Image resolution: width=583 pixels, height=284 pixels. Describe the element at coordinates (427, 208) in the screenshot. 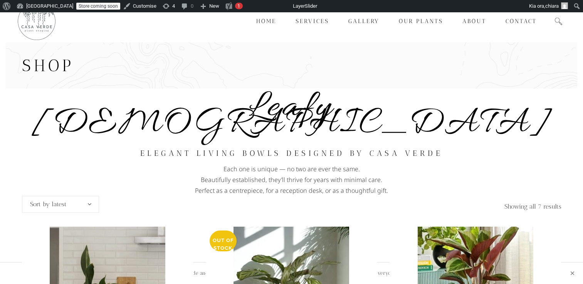

I see `p: Showing all 7 results` at that location.